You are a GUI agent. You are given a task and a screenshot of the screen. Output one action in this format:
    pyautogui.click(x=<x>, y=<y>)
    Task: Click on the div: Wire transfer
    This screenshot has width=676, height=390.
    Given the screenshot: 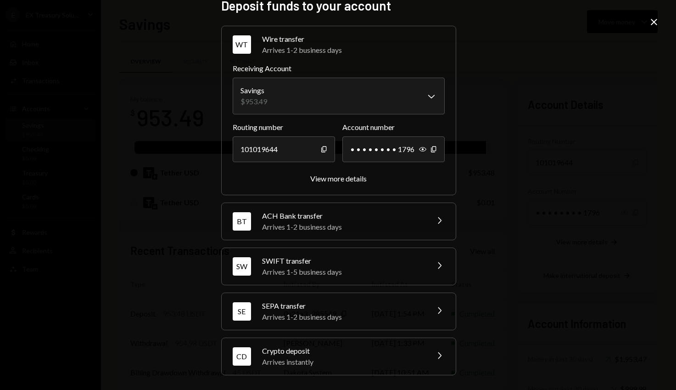 What is the action you would take?
    pyautogui.click(x=353, y=39)
    